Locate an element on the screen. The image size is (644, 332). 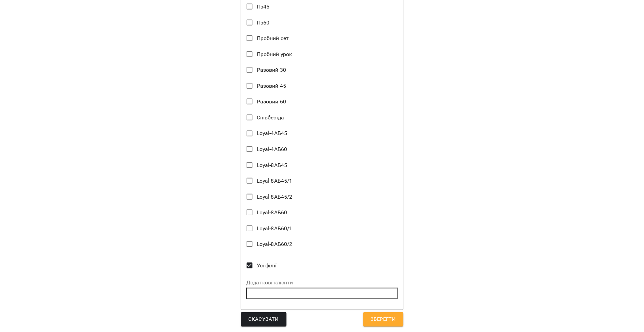
span: Loyal-4АБ45 is located at coordinates (271, 133).